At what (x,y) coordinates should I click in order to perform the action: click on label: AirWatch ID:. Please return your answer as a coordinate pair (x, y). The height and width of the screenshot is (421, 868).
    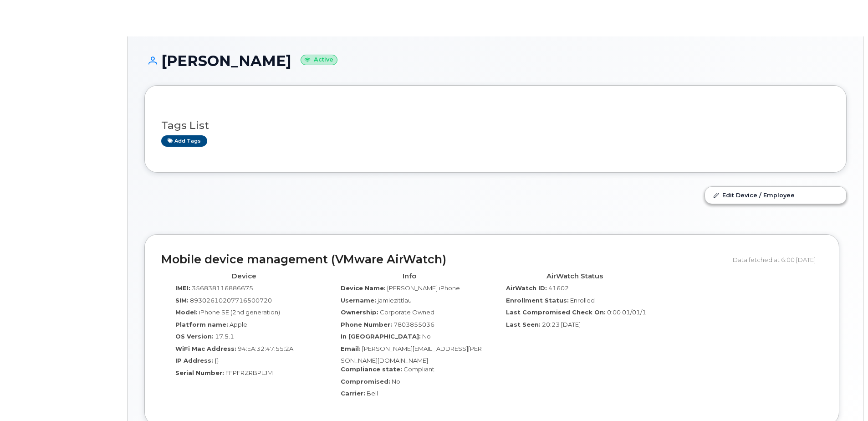
    Looking at the image, I should click on (527, 288).